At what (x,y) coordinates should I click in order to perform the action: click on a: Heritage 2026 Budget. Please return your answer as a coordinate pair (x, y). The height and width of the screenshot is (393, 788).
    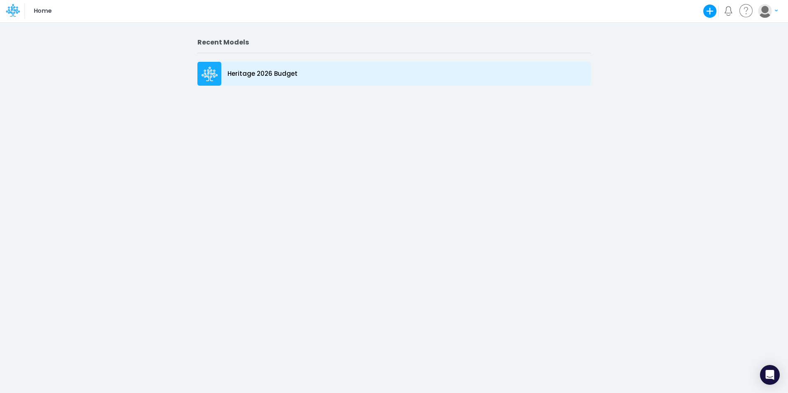
    Looking at the image, I should click on (394, 74).